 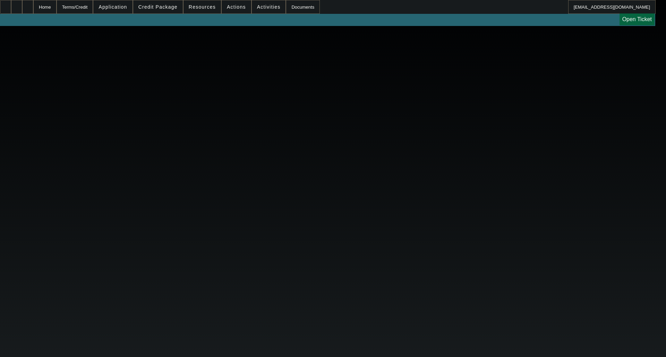 I want to click on button: Activities, so click(x=269, y=7).